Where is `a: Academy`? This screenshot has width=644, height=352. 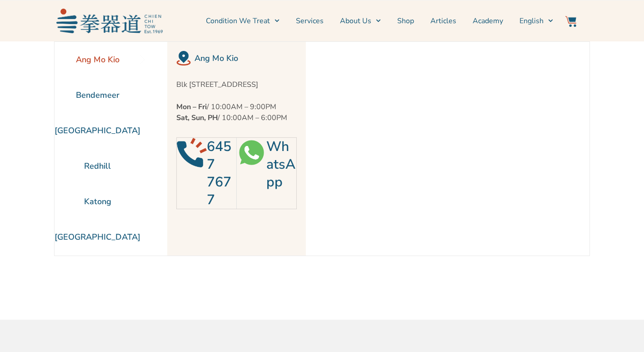
a: Academy is located at coordinates (487, 21).